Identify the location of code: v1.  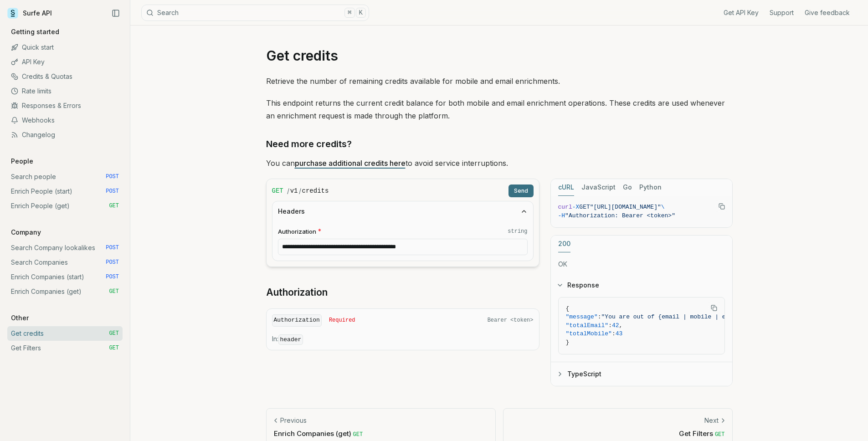
(294, 191).